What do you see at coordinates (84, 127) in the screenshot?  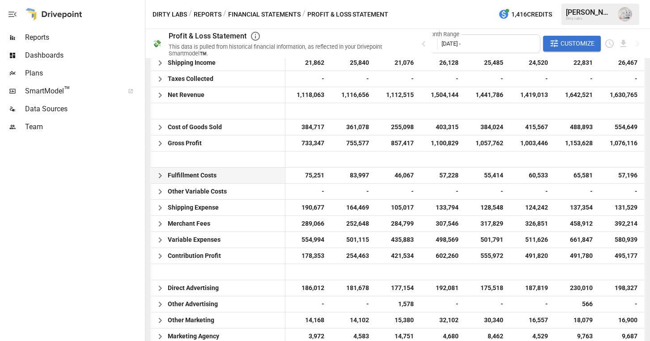 I see `span: Team` at bounding box center [84, 127].